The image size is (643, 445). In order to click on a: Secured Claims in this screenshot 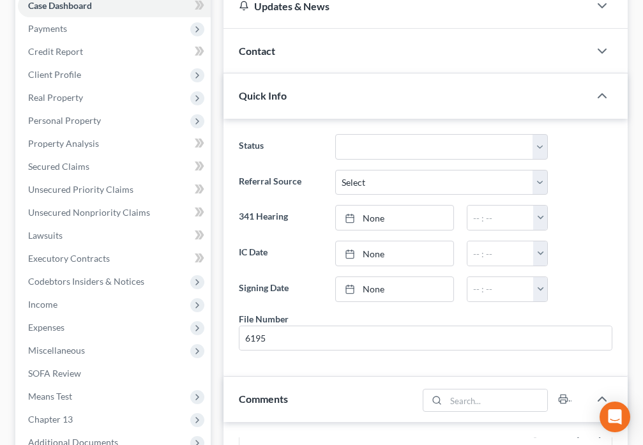, I will do `click(114, 167)`.